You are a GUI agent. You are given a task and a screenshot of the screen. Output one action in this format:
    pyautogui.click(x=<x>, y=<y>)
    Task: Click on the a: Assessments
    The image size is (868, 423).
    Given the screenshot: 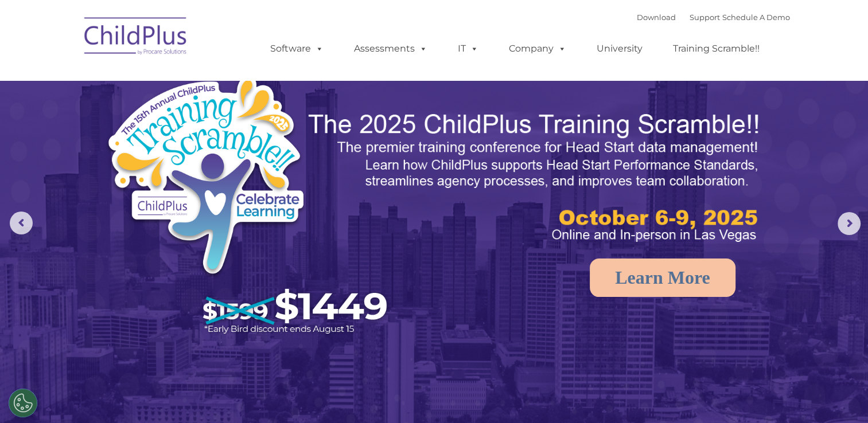 What is the action you would take?
    pyautogui.click(x=391, y=49)
    